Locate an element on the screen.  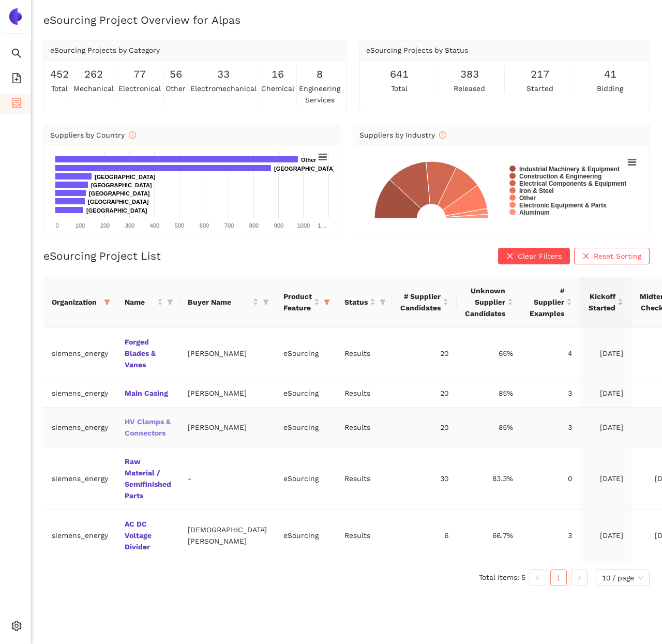
li: Previous Page is located at coordinates (538, 578).